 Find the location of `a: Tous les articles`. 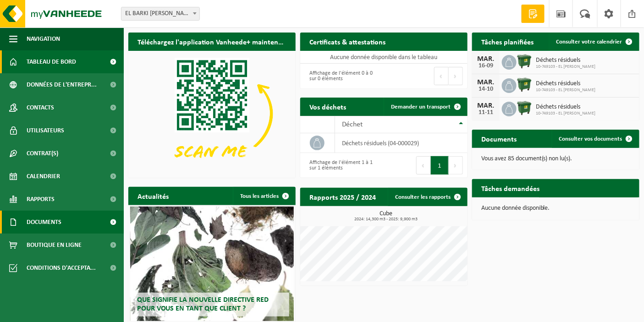

a: Tous les articles is located at coordinates (263, 196).